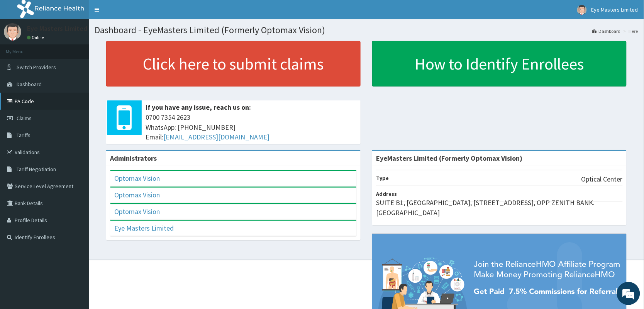  What do you see at coordinates (382, 178) in the screenshot?
I see `b: Type` at bounding box center [382, 178].